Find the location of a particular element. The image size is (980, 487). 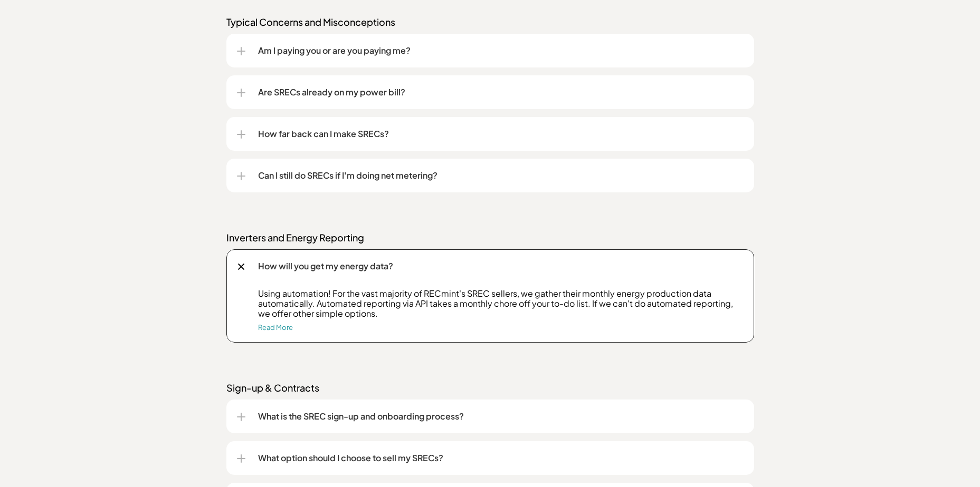

p: Inverters and Energy Reporting is located at coordinates (490, 237).